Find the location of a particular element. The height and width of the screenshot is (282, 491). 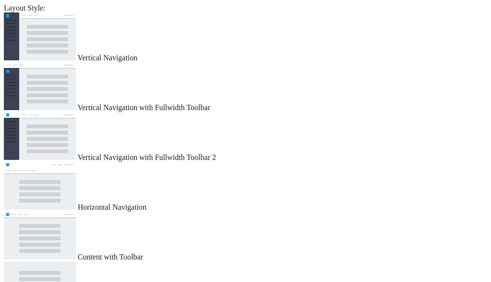

span: Horizontal Navigation is located at coordinates (112, 207).